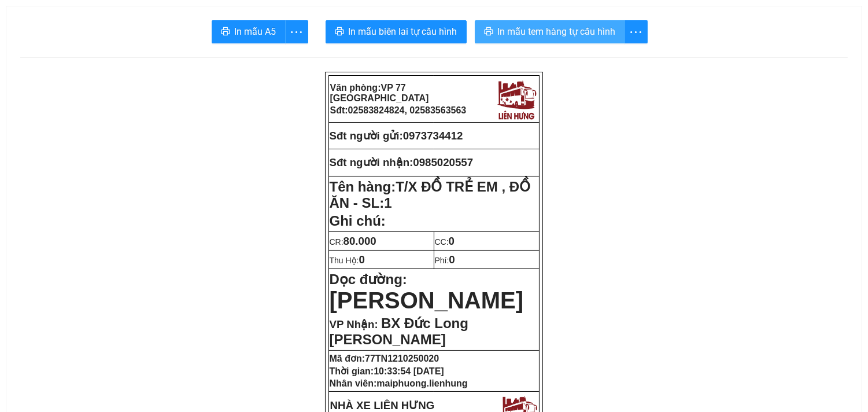 This screenshot has width=868, height=412. Describe the element at coordinates (359, 241) in the screenshot. I see `span: 80.000` at that location.